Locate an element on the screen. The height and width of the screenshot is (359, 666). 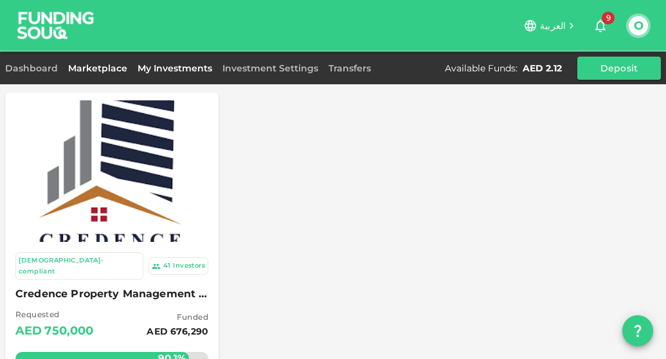
div: Available Funds : is located at coordinates (481, 68).